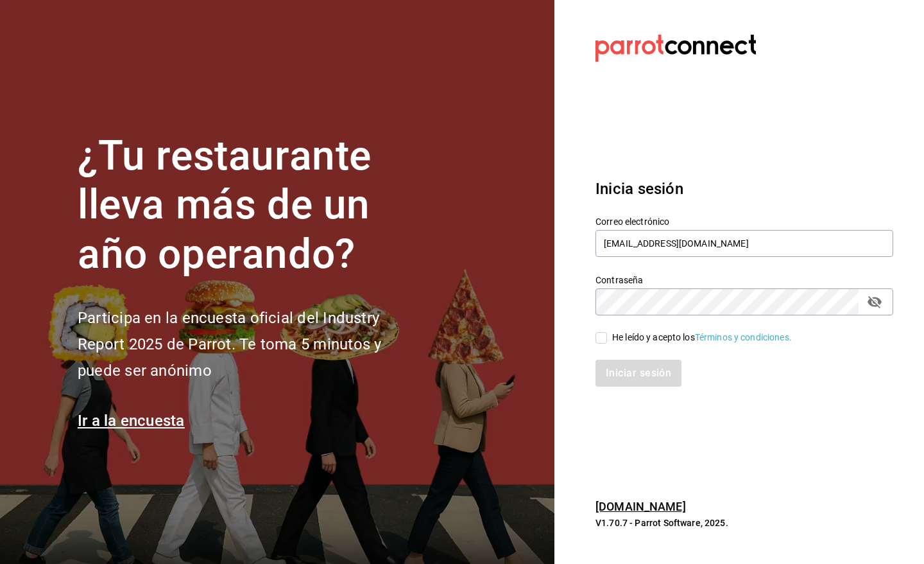  What do you see at coordinates (251, 205) in the screenshot?
I see `h1: ¿Tu restaurante lleva más de un año operando?` at bounding box center [251, 205].